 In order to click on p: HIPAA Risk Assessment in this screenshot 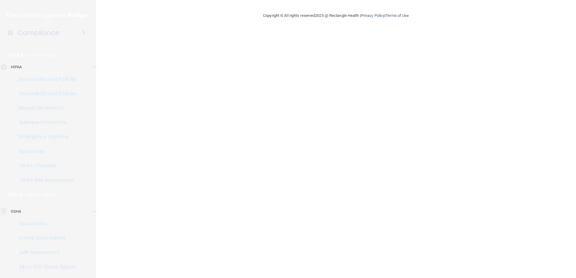, I will do `click(45, 180)`.